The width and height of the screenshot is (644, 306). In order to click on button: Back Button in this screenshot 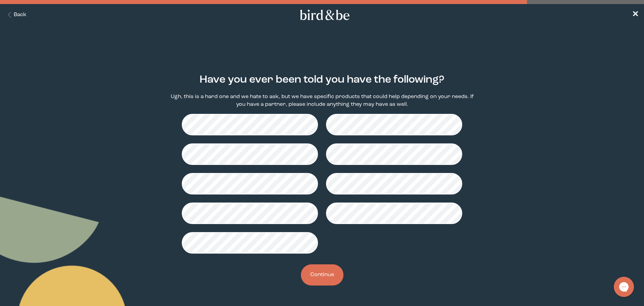, I will do `click(16, 15)`.